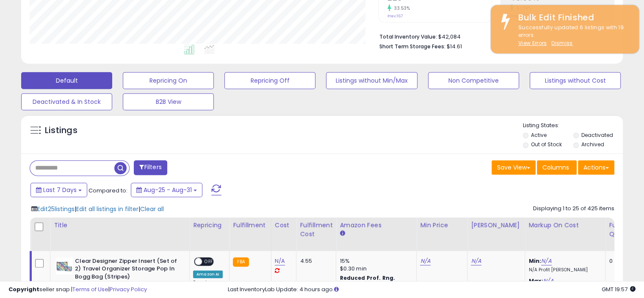 The width and height of the screenshot is (644, 298). I want to click on div: Min Price, so click(442, 225).